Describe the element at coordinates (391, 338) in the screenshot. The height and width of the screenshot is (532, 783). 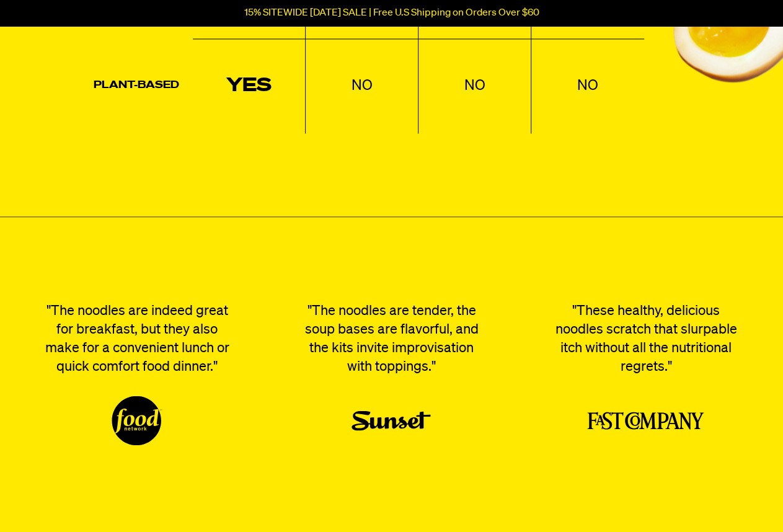
I see `p: "The noodles are tender, the soup bases are flavorful, and the kits invite improvisation with top...` at that location.